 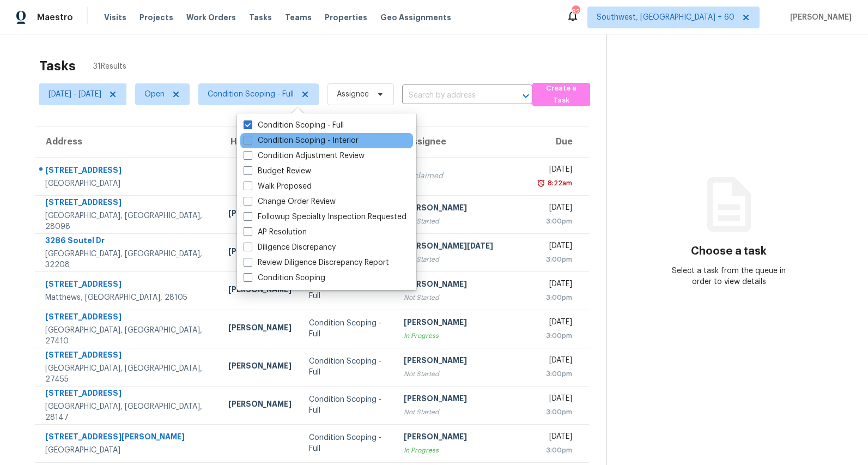 What do you see at coordinates (57, 66) in the screenshot?
I see `h2: Tasks` at bounding box center [57, 66].